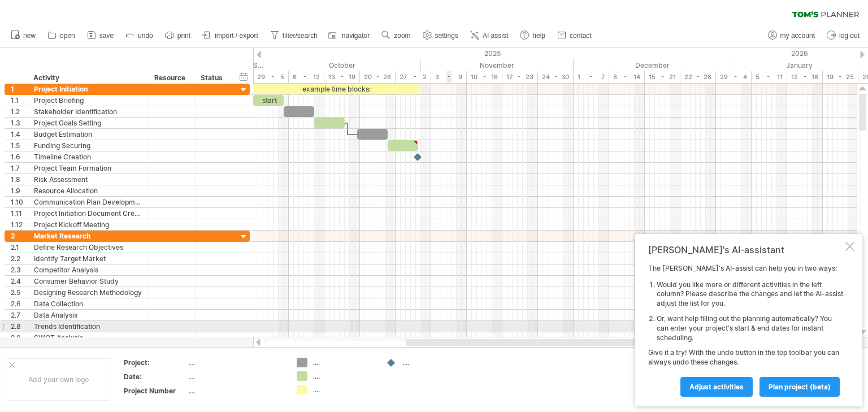  What do you see at coordinates (19, 224) in the screenshot?
I see `div: 1.12` at bounding box center [19, 224].